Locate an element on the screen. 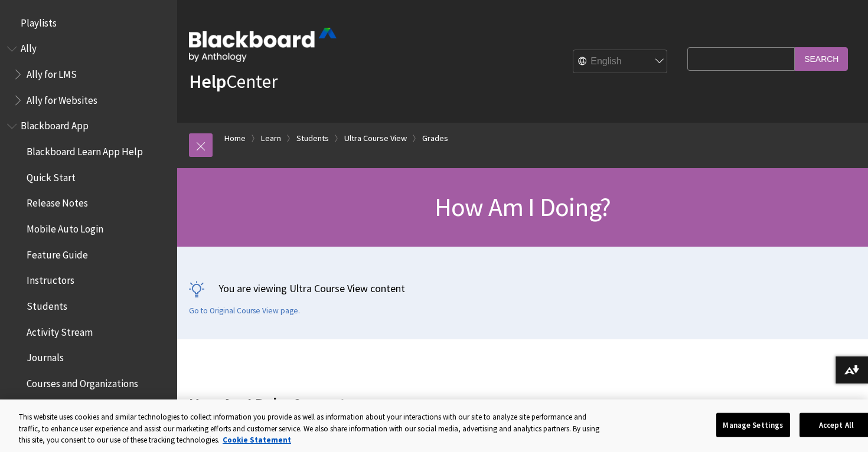  nav: Book outline for Anthology Ally Help is located at coordinates (88, 74).